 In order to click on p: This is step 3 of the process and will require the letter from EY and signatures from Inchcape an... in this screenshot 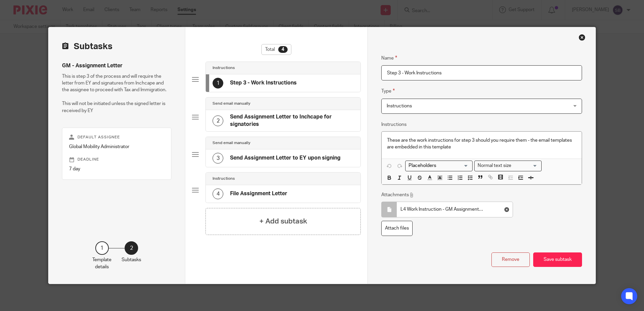, I will do `click(116, 94)`.